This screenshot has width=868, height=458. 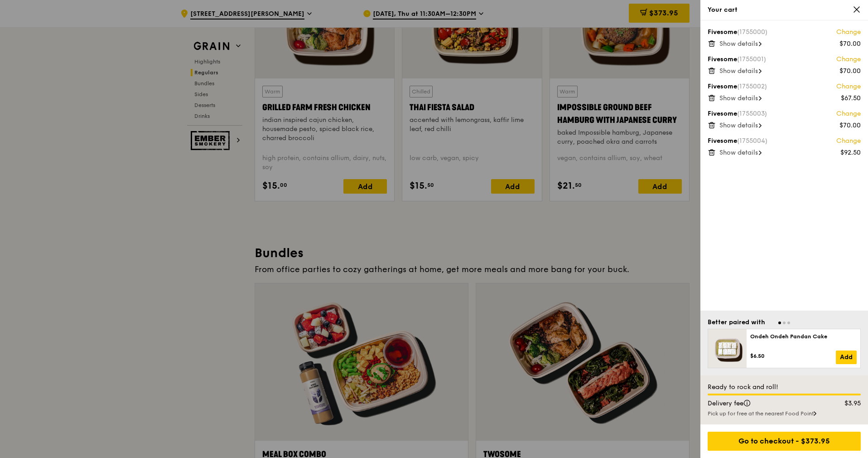 I want to click on div: Your cart, so click(x=784, y=10).